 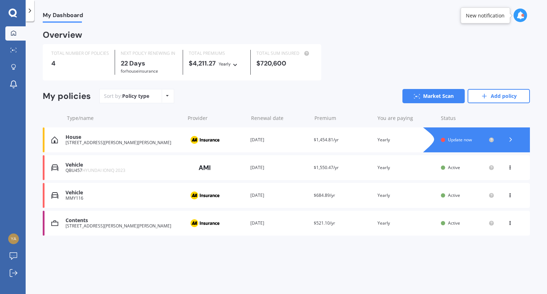 What do you see at coordinates (123, 198) in the screenshot?
I see `div: MMY116` at bounding box center [123, 198].